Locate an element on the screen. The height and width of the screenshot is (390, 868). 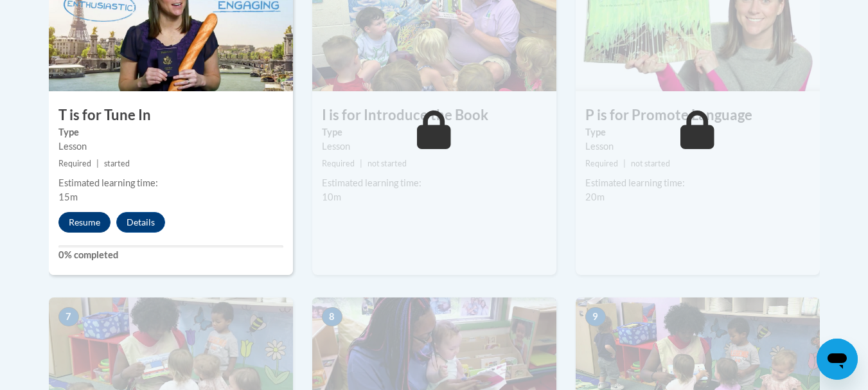
h3: T is for Tune In is located at coordinates (171, 115).